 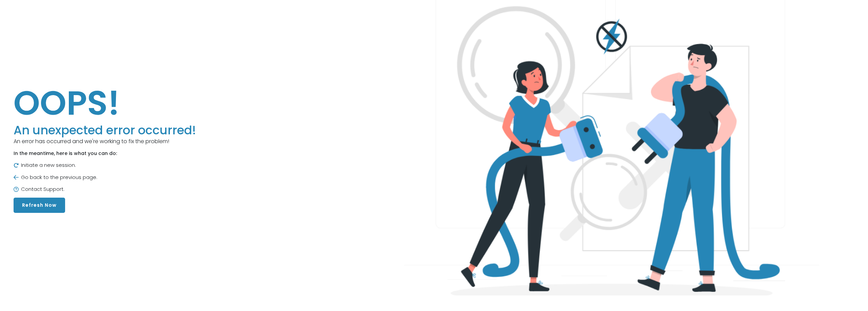 I want to click on p: Contact Support., so click(x=105, y=189).